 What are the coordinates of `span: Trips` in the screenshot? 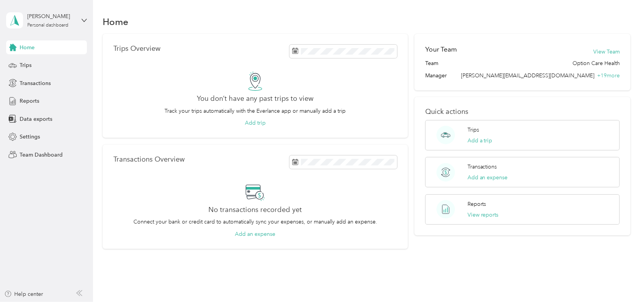 It's located at (25, 65).